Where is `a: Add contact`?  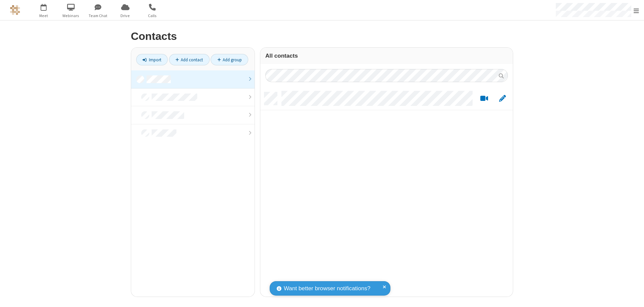
a: Add contact is located at coordinates (189, 59).